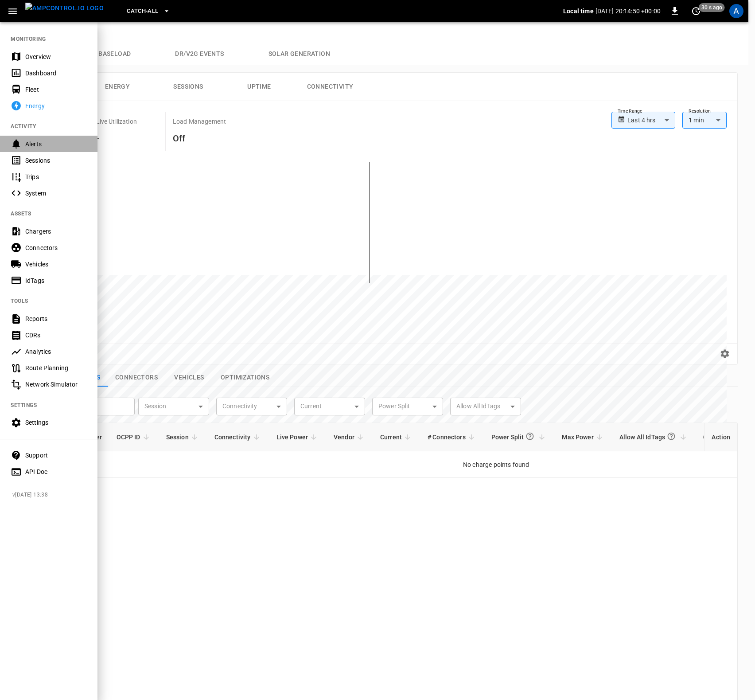 The width and height of the screenshot is (755, 700). Describe the element at coordinates (56, 73) in the screenshot. I see `div: Dashboard` at that location.